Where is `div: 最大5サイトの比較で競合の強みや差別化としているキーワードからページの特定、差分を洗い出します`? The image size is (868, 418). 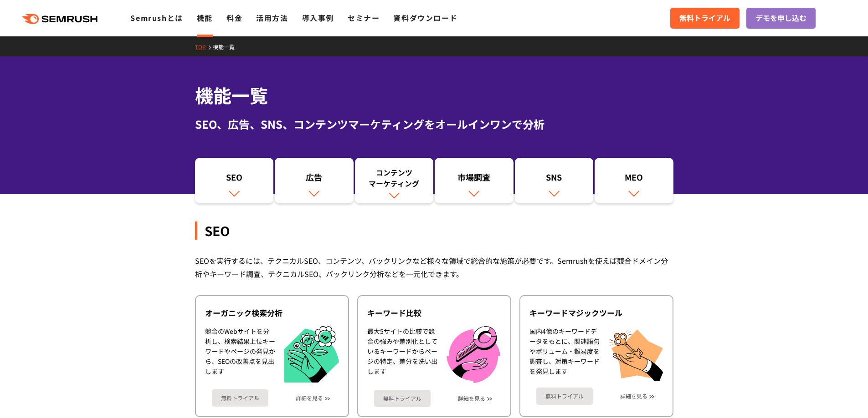 div: 最大5サイトの比較で競合の強みや差別化としているキーワードからページの特定、差分を洗い出します is located at coordinates (402, 355).